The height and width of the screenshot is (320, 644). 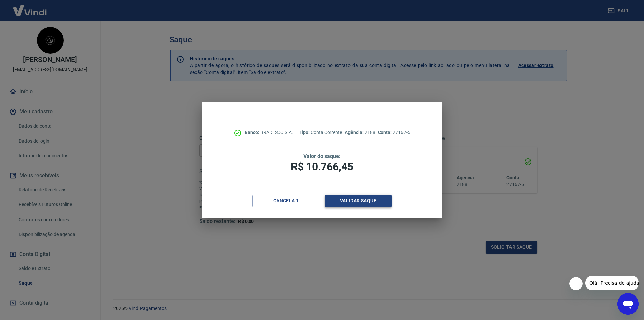 What do you see at coordinates (355, 132) in the screenshot?
I see `span: Agência:` at bounding box center [355, 132].